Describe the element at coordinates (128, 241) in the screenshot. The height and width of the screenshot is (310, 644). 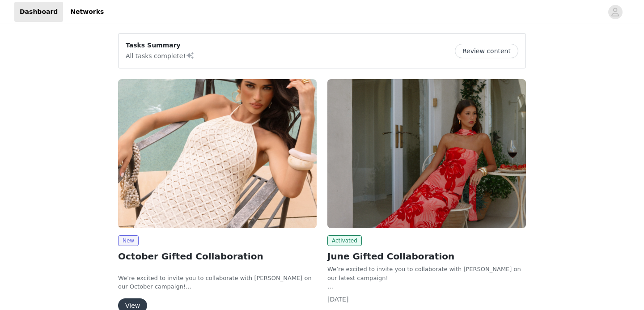
I see `span: New` at that location.